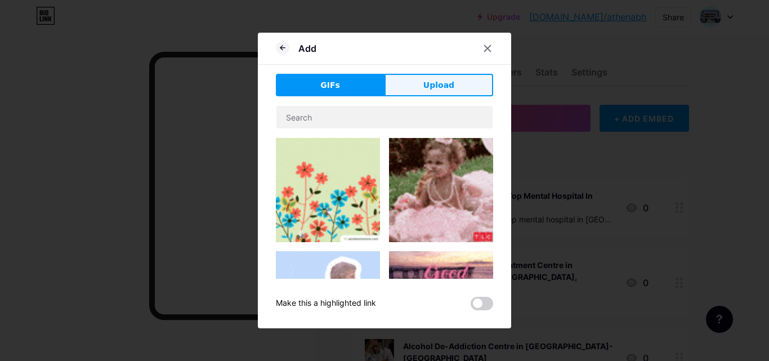 This screenshot has height=361, width=769. I want to click on input: Search, so click(385, 117).